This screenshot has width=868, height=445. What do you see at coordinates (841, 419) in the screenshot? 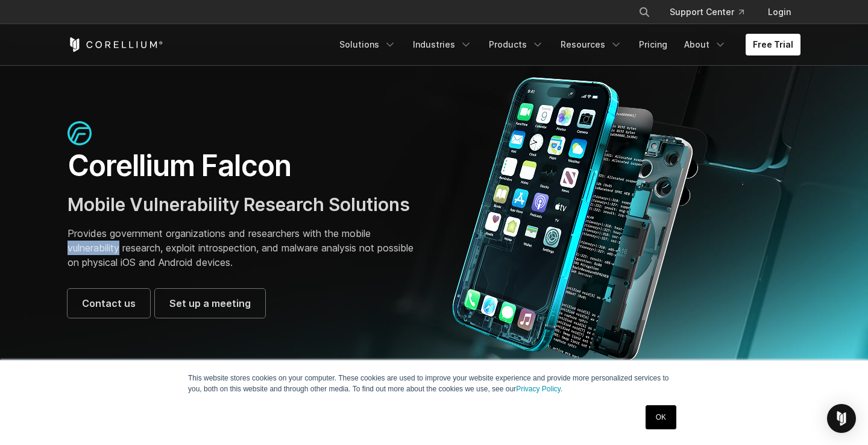
I see `div: Open Intercom Messenger` at bounding box center [841, 419].